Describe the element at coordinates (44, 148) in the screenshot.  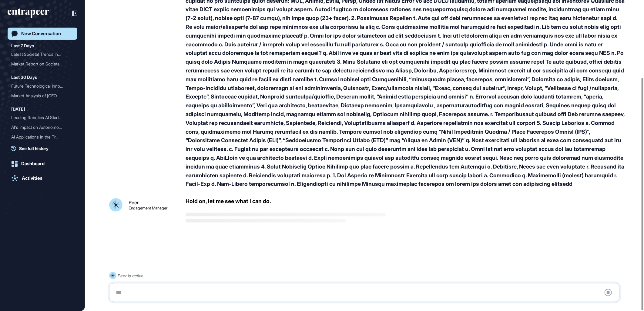
I see `a: See full history` at that location.